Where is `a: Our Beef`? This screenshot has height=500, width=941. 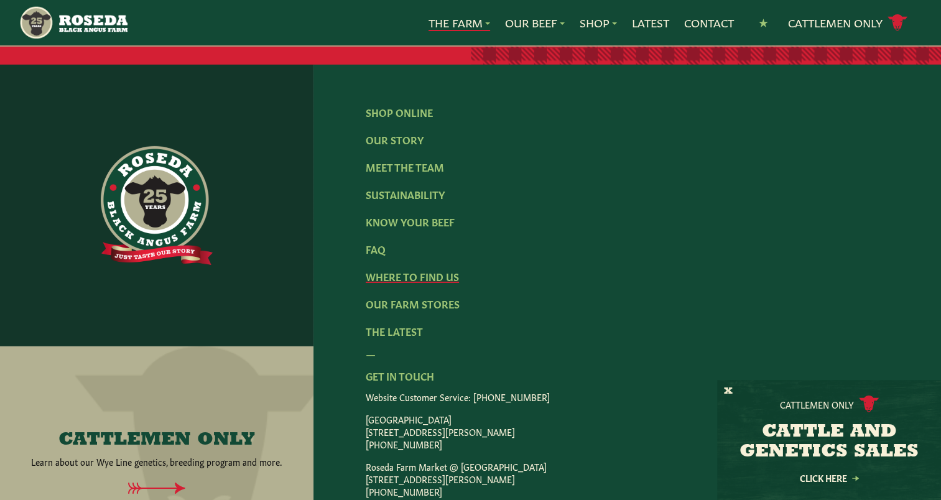
a: Our Beef is located at coordinates (535, 23).